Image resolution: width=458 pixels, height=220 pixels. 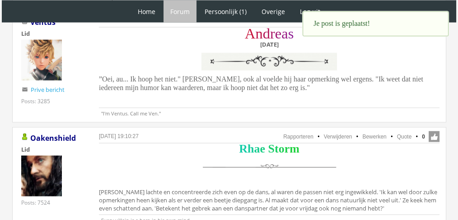 I want to click on a: Verwijderen, so click(x=338, y=137).